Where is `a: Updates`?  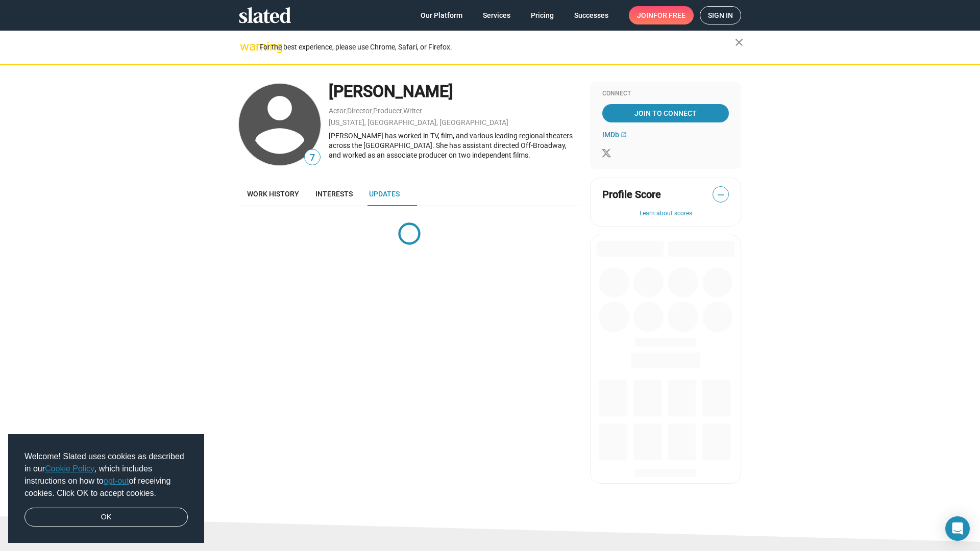
a: Updates is located at coordinates (384, 193).